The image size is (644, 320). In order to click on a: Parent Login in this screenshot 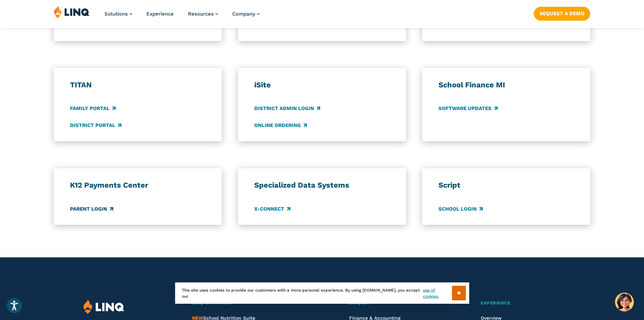, I will do `click(92, 209)`.